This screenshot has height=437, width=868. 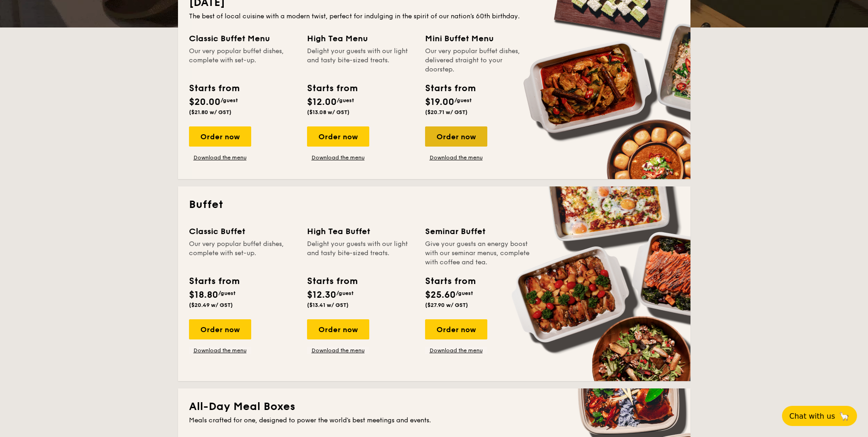 I want to click on div: Give your guests an energy boost with our seminar menus, complete with coffee and tea., so click(x=479, y=253).